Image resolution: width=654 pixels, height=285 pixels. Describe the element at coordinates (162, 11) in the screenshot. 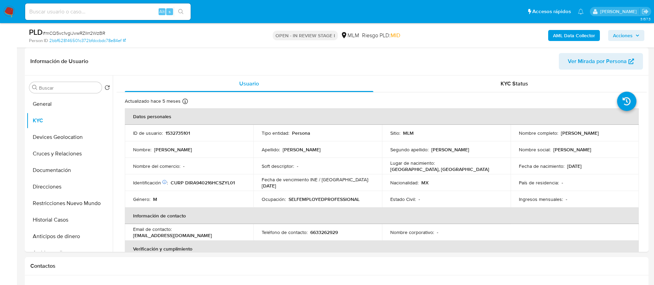

I see `span: Alt` at that location.